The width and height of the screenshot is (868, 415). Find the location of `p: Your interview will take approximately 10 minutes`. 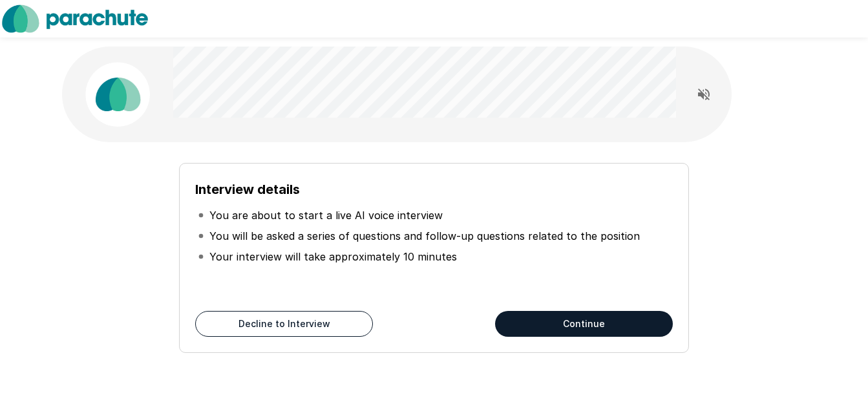

p: Your interview will take approximately 10 minutes is located at coordinates (333, 257).